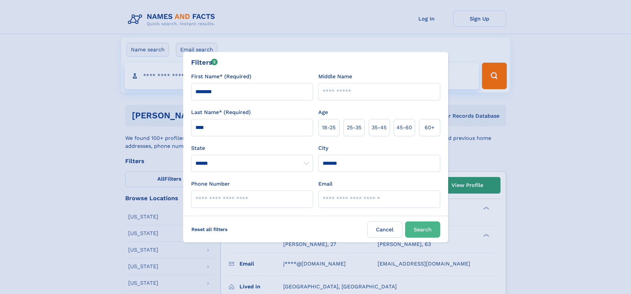  Describe the element at coordinates (335, 77) in the screenshot. I see `label: Middle Name` at that location.